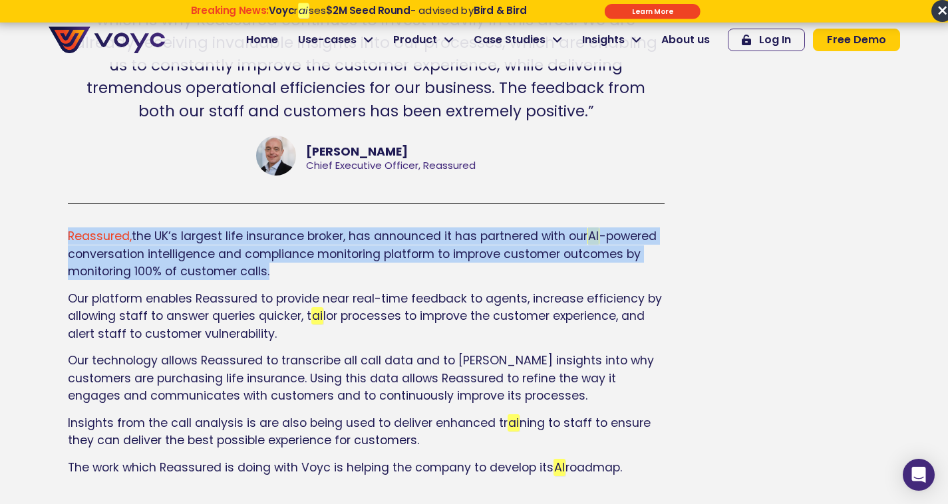 Image resolution: width=948 pixels, height=504 pixels. Describe the element at coordinates (500, 10) in the screenshot. I see `strong: Bird & Bird` at that location.